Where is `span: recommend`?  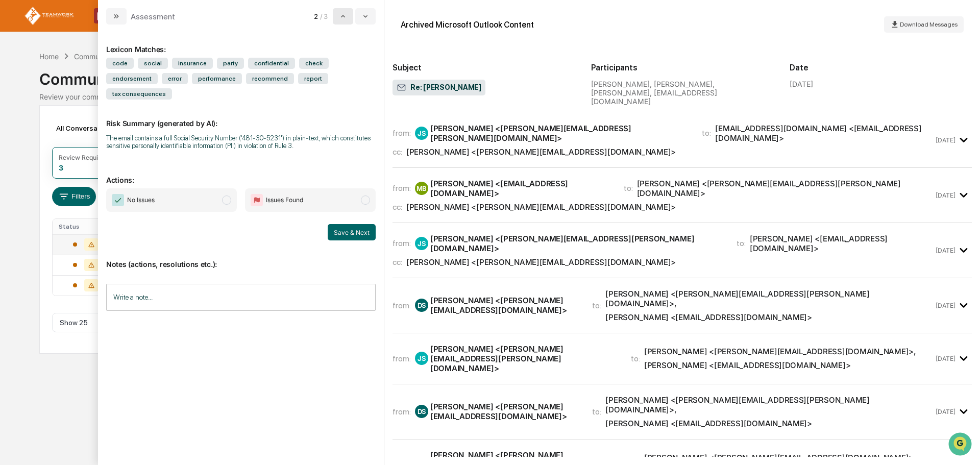 span: recommend is located at coordinates (270, 79).